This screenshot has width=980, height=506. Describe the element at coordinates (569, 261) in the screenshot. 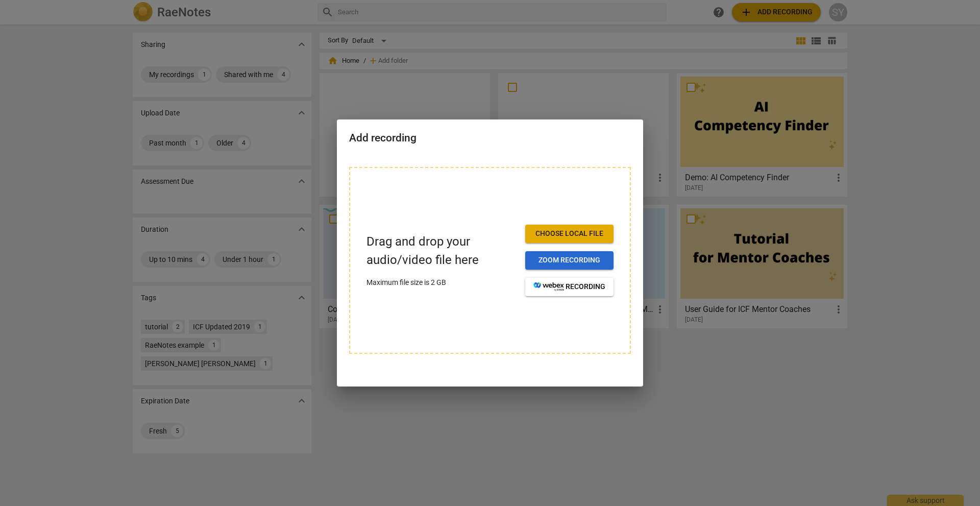

I see `span: Zoom recording` at that location.